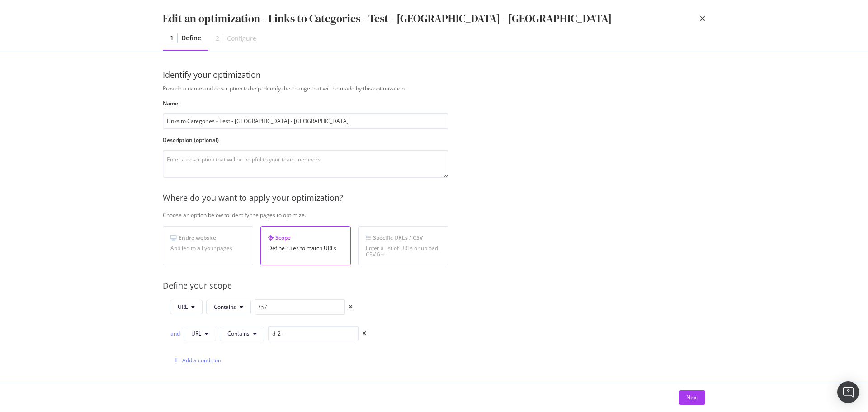  I want to click on div: Identify your optimization, so click(434, 75).